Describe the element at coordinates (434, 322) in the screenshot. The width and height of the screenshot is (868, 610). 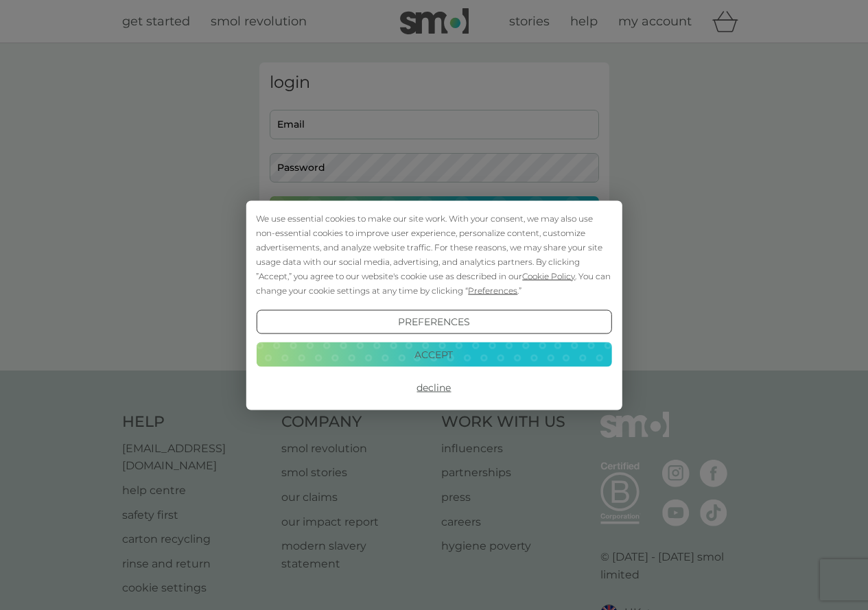
I see `button: Preferences` at that location.